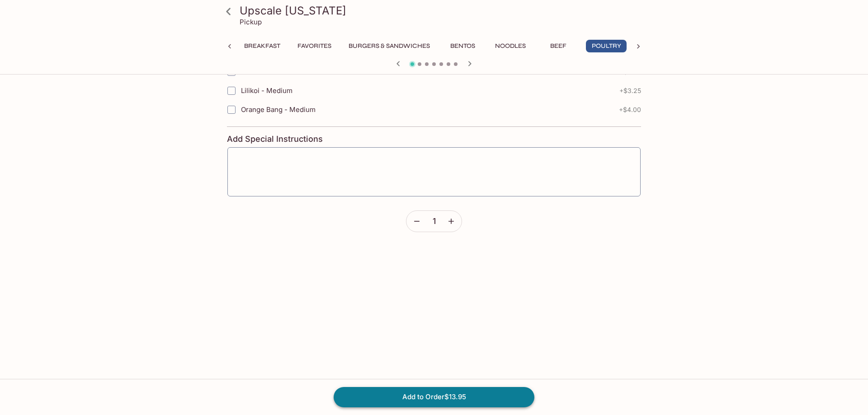 This screenshot has height=415, width=868. I want to click on span: + $3.25, so click(630, 91).